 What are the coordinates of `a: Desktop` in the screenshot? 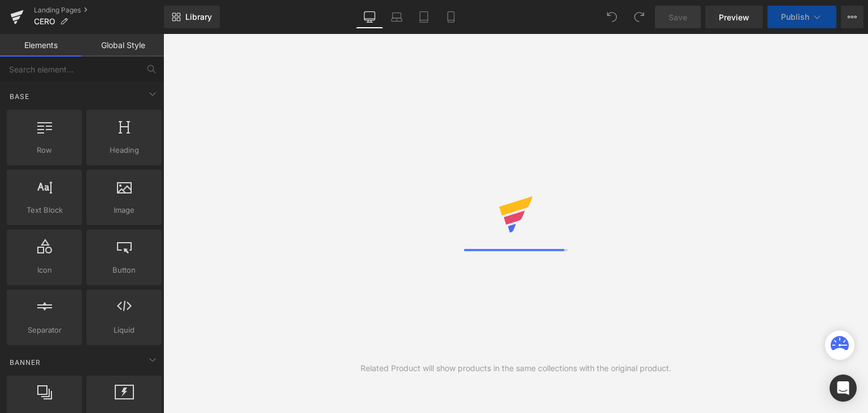 It's located at (370, 17).